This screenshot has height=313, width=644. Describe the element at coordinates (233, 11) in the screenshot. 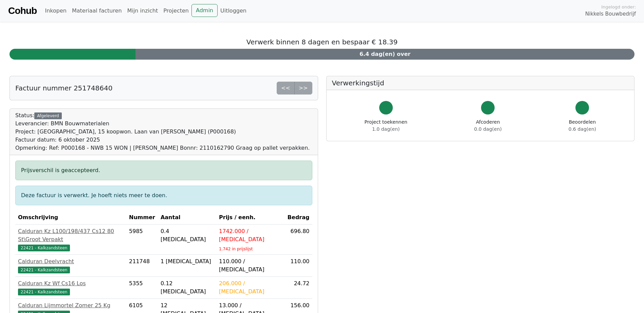

I see `a: Uitloggen` at that location.